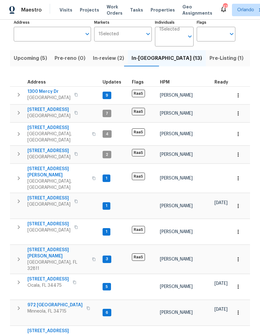 The height and width of the screenshot is (335, 260). What do you see at coordinates (48, 285) in the screenshot?
I see `span: Ocala, FL 34475` at bounding box center [48, 285].